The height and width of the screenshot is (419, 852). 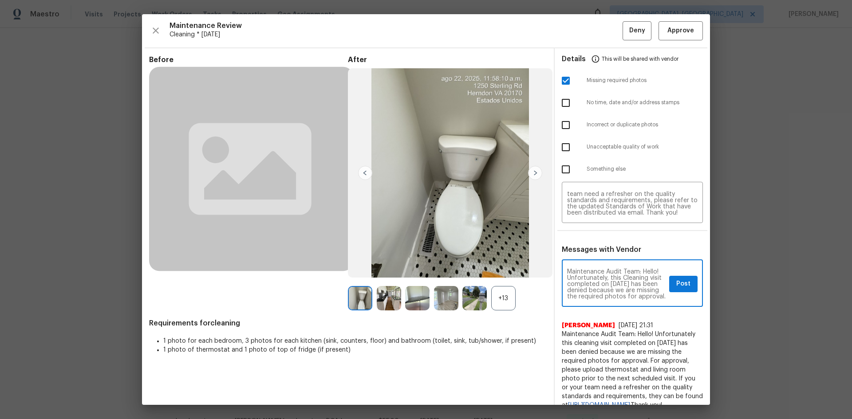 What do you see at coordinates (633, 170) in the screenshot?
I see `div: Something else` at bounding box center [633, 170].